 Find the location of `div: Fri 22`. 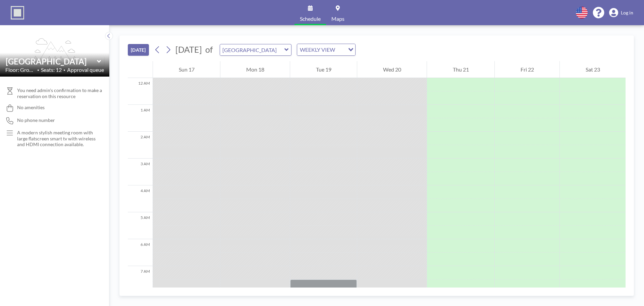

div: Fri 22 is located at coordinates (527, 70).